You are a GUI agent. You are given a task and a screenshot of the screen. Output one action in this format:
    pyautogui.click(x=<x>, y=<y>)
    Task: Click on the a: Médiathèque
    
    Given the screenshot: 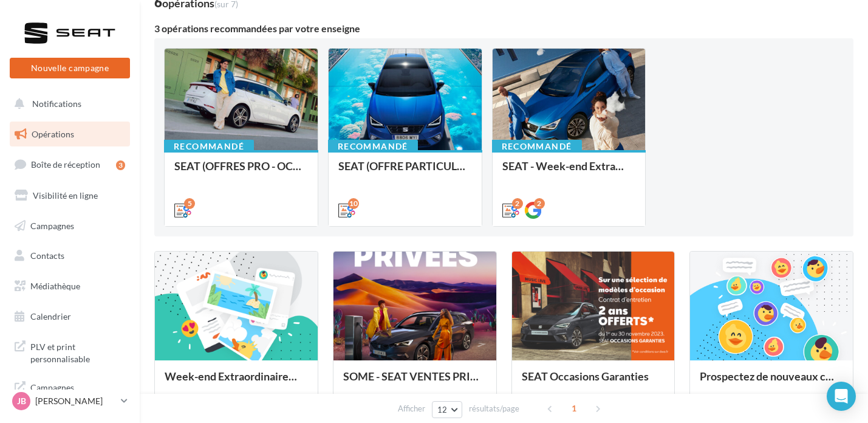 What is the action you would take?
    pyautogui.click(x=70, y=286)
    